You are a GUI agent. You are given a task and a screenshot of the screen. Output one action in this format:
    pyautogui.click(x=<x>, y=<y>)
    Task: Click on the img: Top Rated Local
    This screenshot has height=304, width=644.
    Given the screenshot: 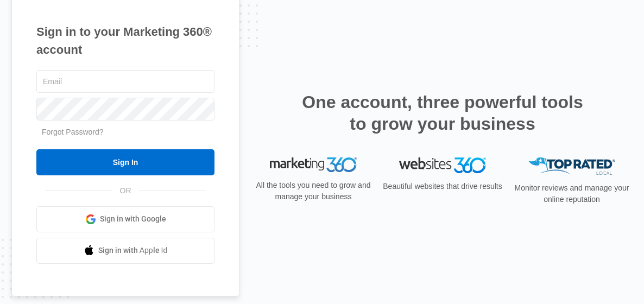 What is the action you would take?
    pyautogui.click(x=572, y=167)
    